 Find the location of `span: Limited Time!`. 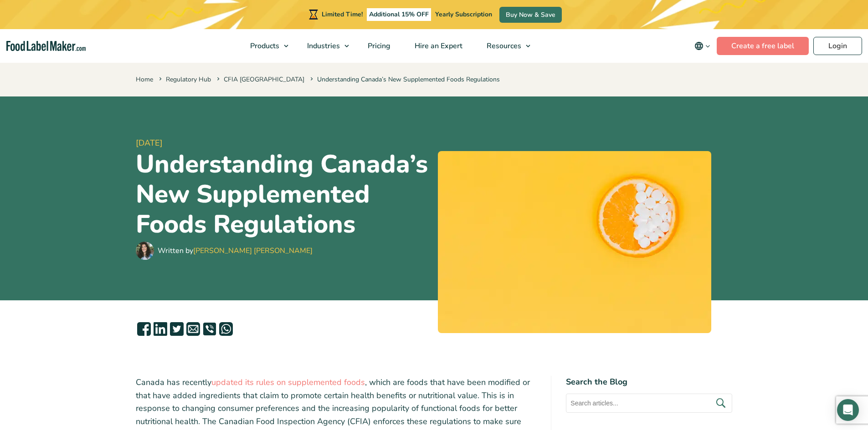

span: Limited Time! is located at coordinates (342, 14).